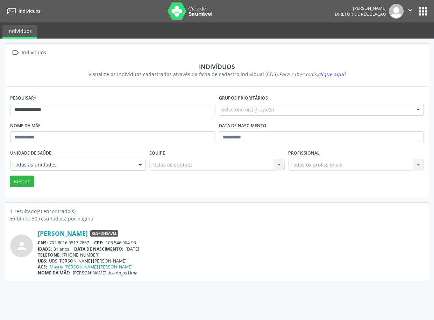 The image size is (434, 320). I want to click on span: NOME DA MÃE:, so click(54, 272).